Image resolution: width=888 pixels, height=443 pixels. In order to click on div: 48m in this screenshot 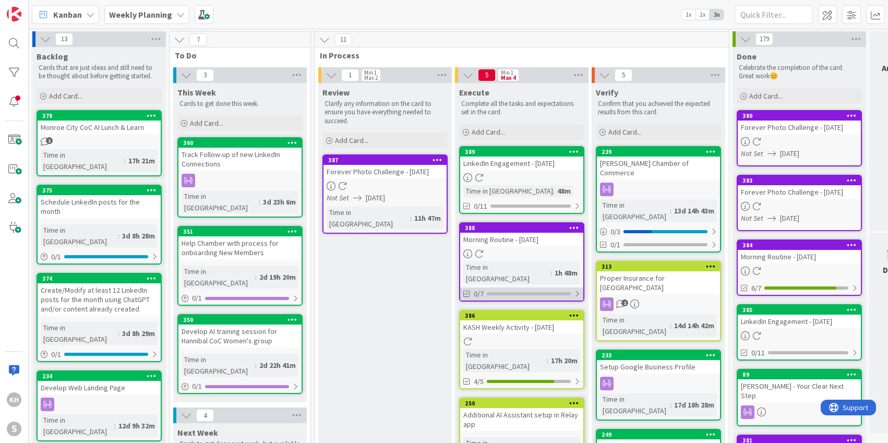, I will do `click(564, 191)`.